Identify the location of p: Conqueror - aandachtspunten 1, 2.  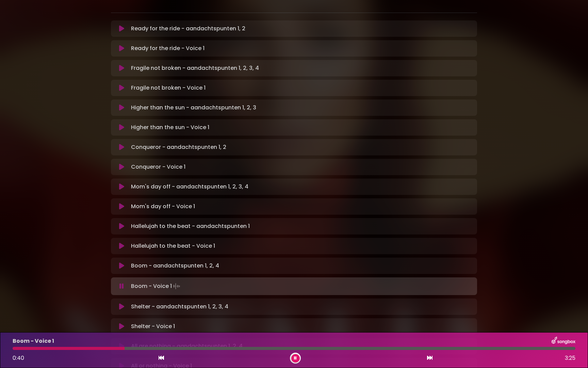
(179, 147).